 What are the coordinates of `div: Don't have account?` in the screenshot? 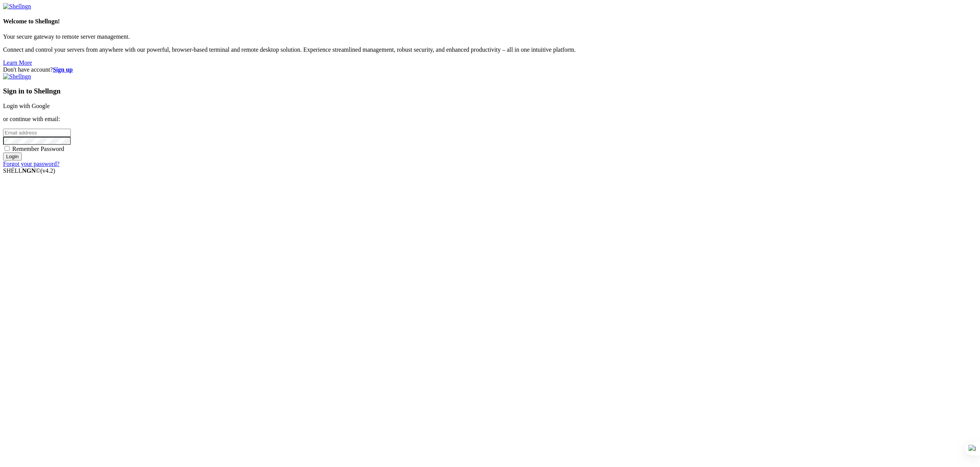 It's located at (490, 69).